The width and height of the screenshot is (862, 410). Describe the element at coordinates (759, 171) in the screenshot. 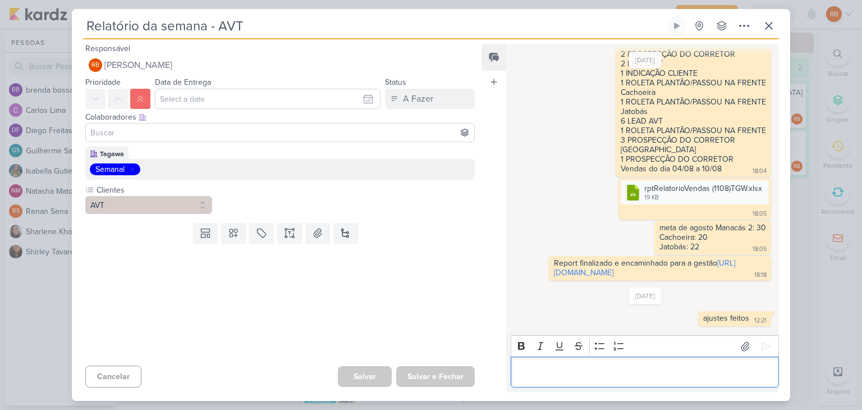

I see `div: 18:04` at that location.